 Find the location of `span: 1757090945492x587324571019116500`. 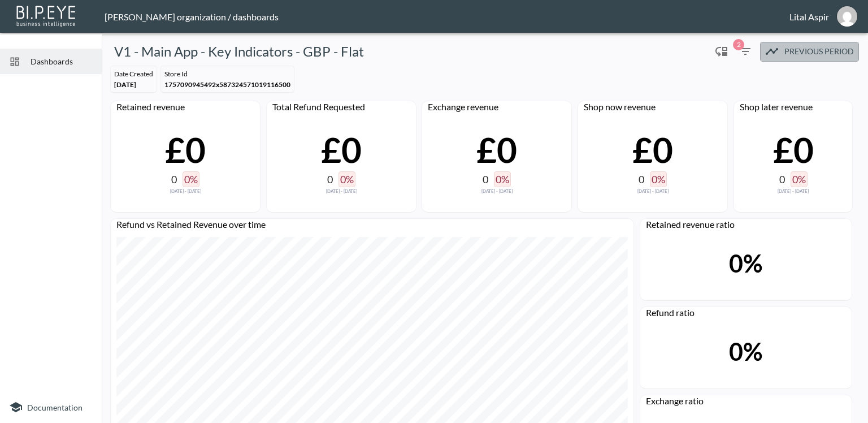

span: 1757090945492x587324571019116500 is located at coordinates (227, 84).